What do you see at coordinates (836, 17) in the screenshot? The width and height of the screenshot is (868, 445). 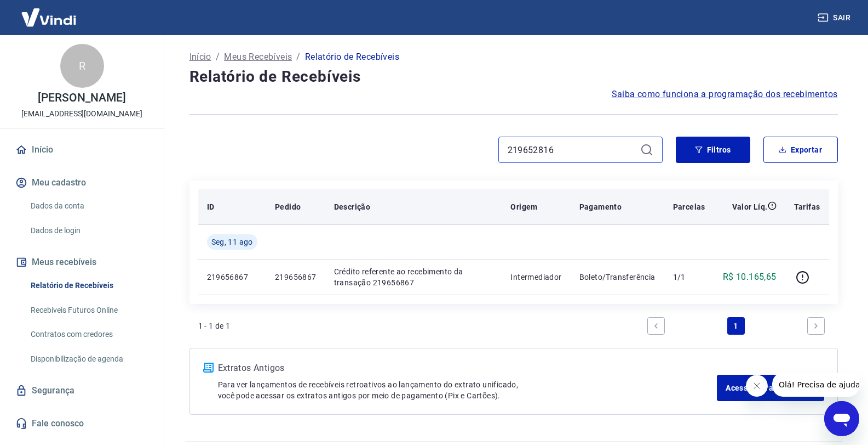 I see `button: Sair` at bounding box center [836, 17].